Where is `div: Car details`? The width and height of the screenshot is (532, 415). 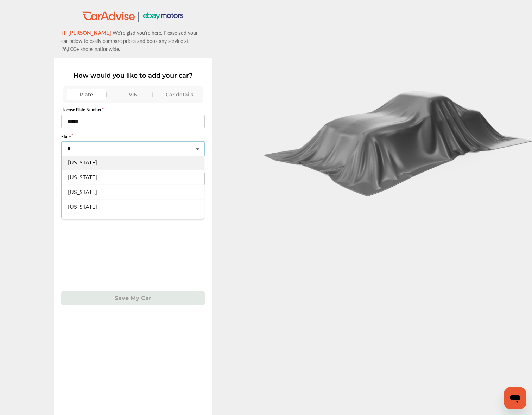
div: Car details is located at coordinates (179, 95).